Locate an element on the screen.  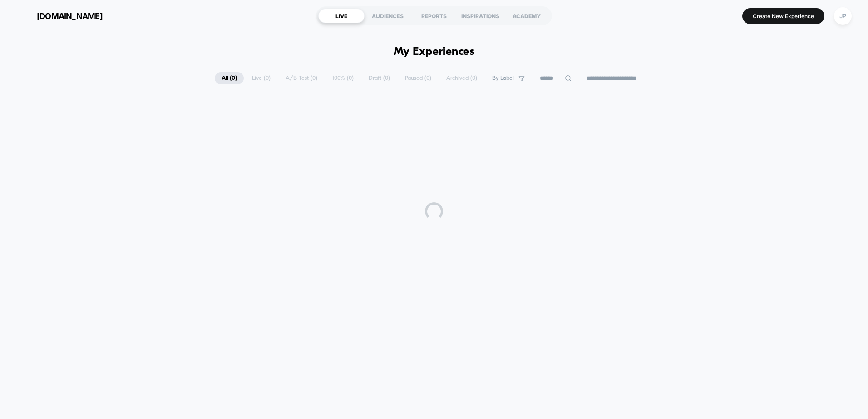
div: ACADEMY is located at coordinates (526, 16).